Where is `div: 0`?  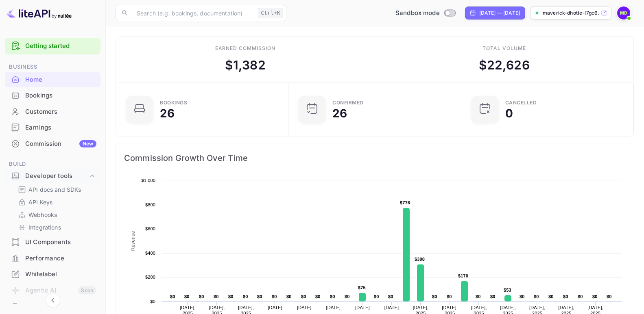
div: 0 is located at coordinates (509, 113).